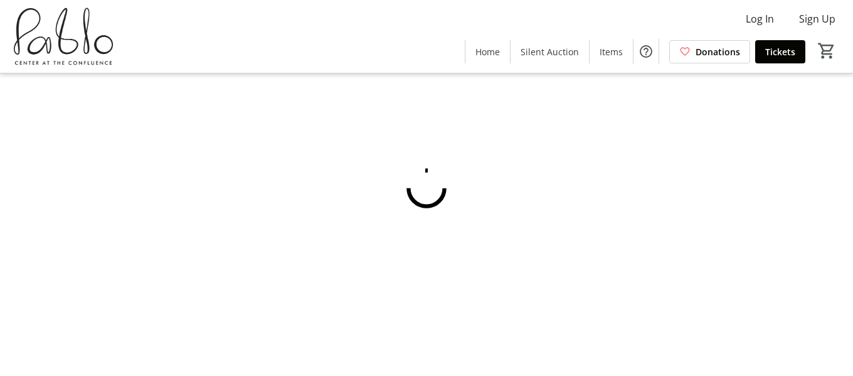 This screenshot has width=853, height=376. What do you see at coordinates (550, 51) in the screenshot?
I see `a: Silent Auction` at bounding box center [550, 51].